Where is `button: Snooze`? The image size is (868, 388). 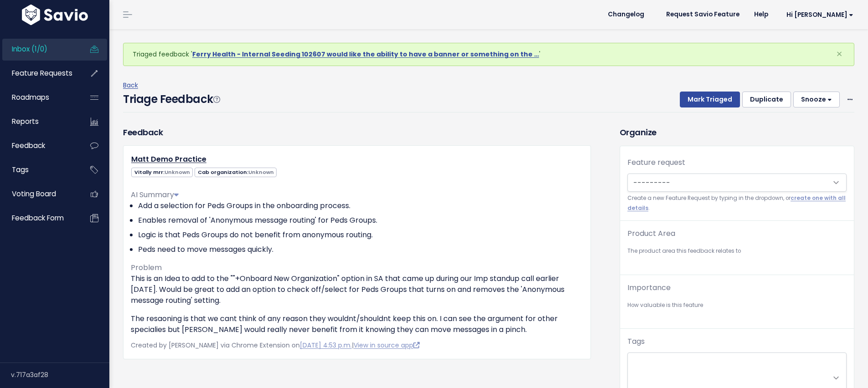 button: Snooze is located at coordinates (816, 100).